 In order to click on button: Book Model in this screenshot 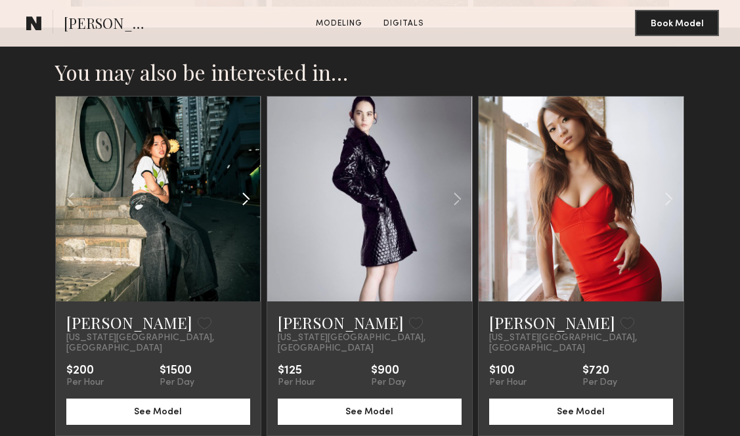, I will do `click(677, 23)`.